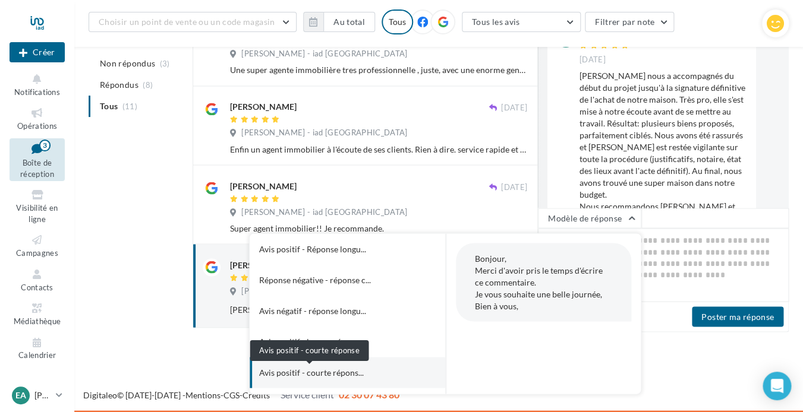 The height and width of the screenshot is (412, 803). What do you see at coordinates (37, 84) in the screenshot?
I see `button: Notifications` at bounding box center [37, 84].